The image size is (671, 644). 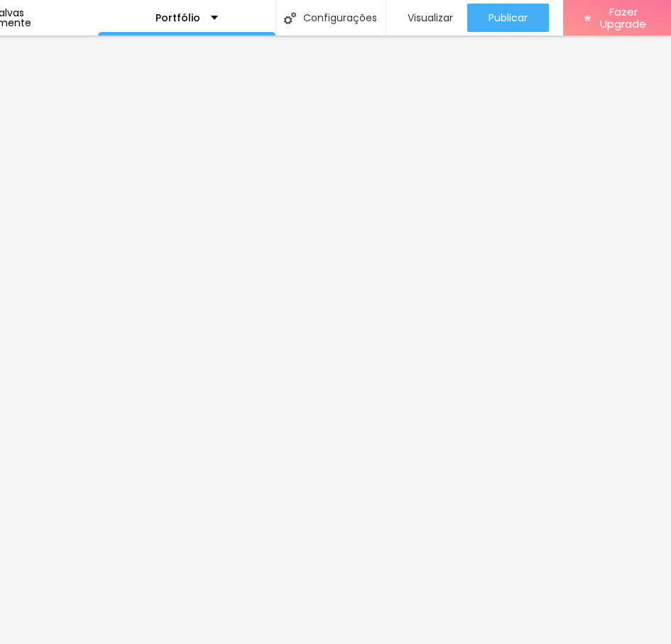 I want to click on button: Publicar, so click(x=508, y=17).